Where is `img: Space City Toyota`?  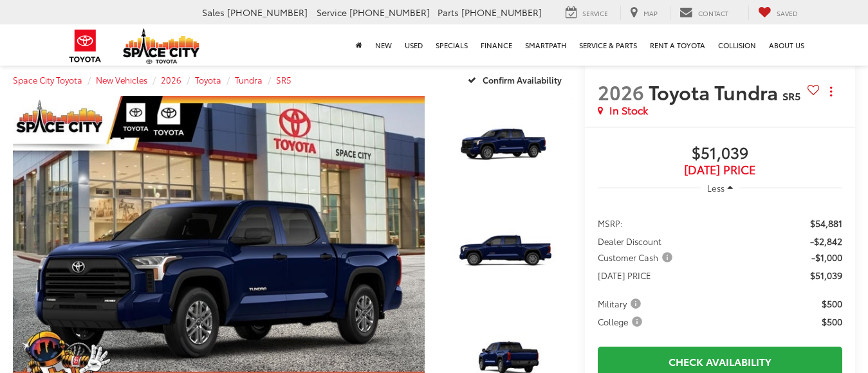 img: Space City Toyota is located at coordinates (162, 46).